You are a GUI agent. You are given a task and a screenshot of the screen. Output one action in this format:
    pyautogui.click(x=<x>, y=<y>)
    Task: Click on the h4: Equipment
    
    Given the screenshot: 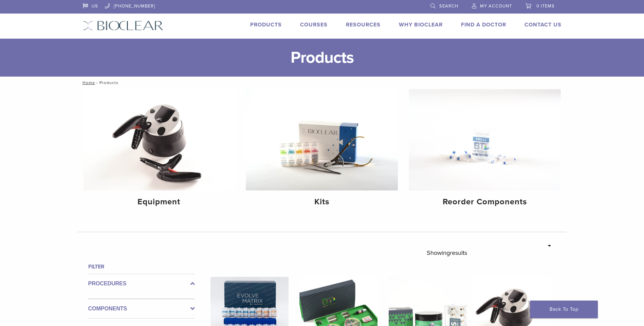 What is the action you would take?
    pyautogui.click(x=159, y=202)
    